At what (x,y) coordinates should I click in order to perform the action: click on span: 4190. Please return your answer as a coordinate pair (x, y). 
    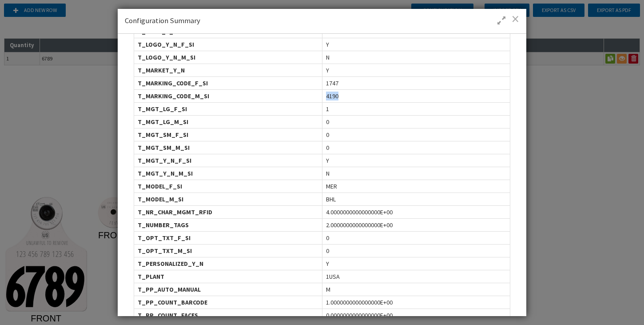
    Looking at the image, I should click on (332, 96).